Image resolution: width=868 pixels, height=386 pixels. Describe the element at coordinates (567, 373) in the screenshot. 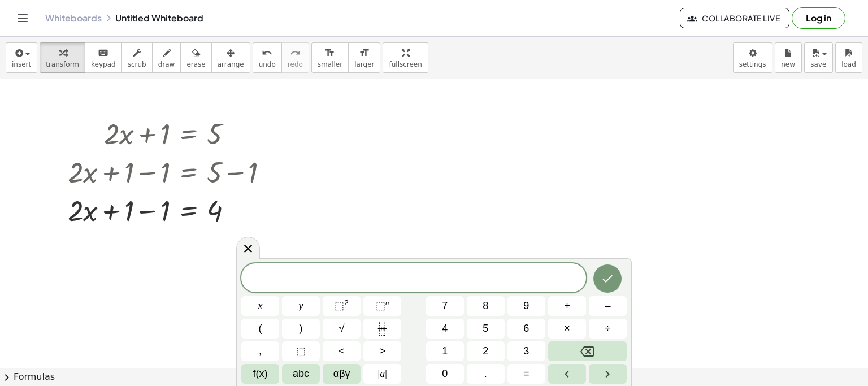

I see `button: Left arrow` at that location.